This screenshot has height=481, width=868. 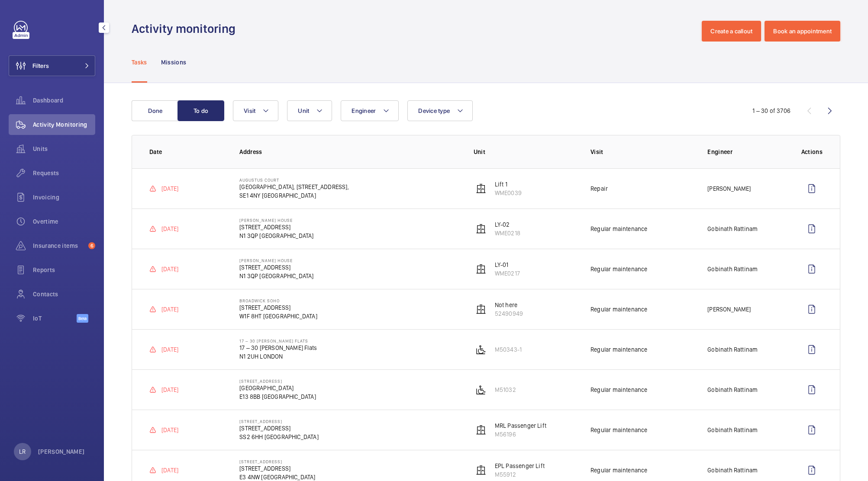 I want to click on button: Filters, so click(x=52, y=66).